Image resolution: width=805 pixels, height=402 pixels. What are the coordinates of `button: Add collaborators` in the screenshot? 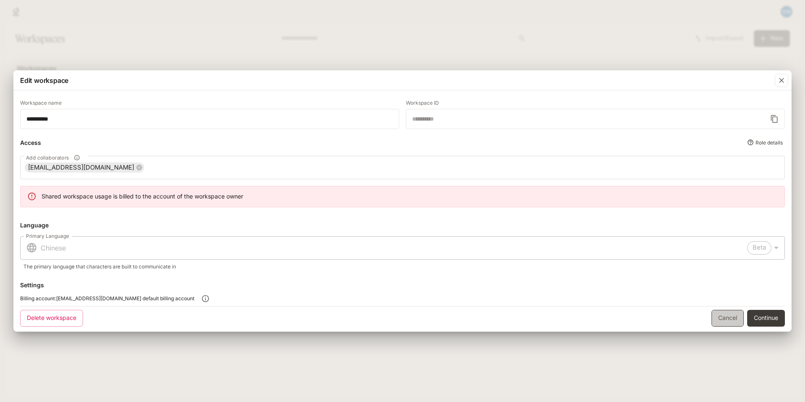 It's located at (77, 158).